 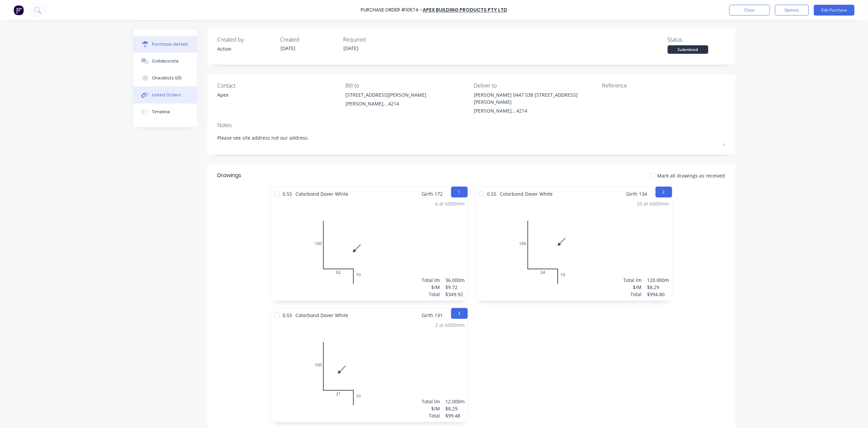 I want to click on div: Created, so click(x=309, y=39).